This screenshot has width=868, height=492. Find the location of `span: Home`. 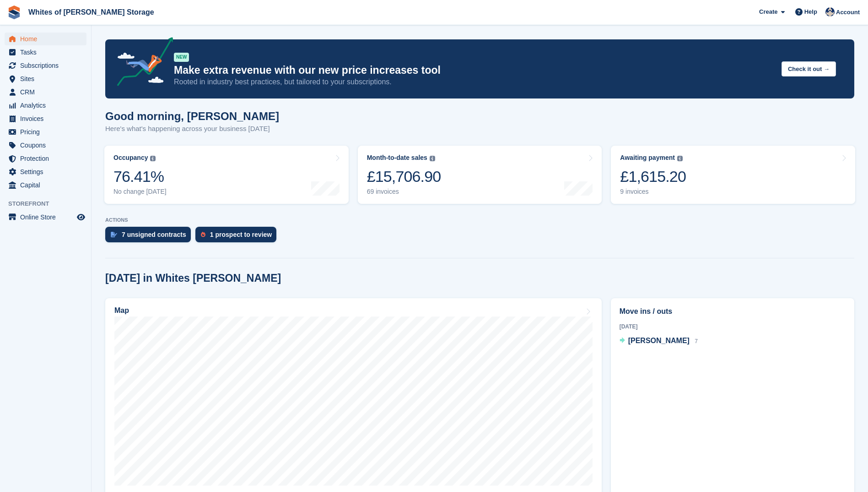

span: Home is located at coordinates (48, 39).